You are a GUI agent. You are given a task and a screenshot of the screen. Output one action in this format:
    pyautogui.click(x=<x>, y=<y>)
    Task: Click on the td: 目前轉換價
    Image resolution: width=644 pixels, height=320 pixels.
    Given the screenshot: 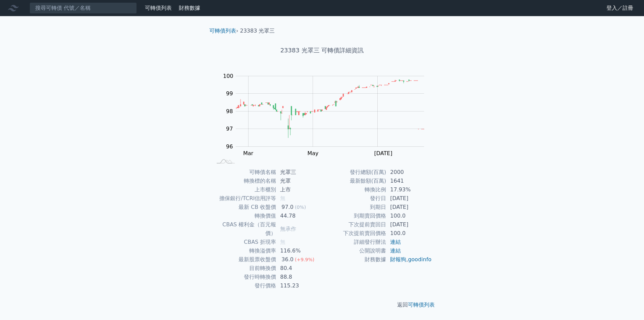 What is the action you would take?
    pyautogui.click(x=244, y=268)
    